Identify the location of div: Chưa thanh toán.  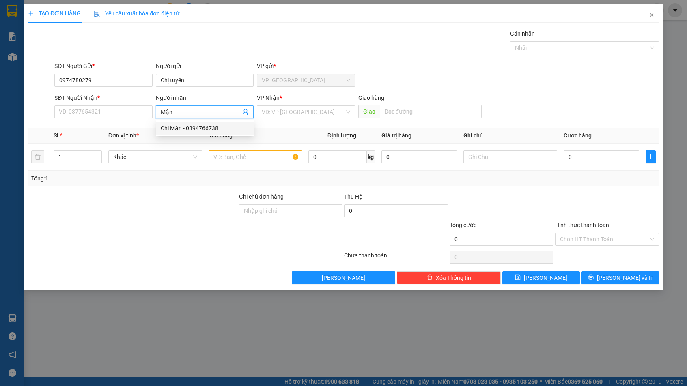
(396, 258).